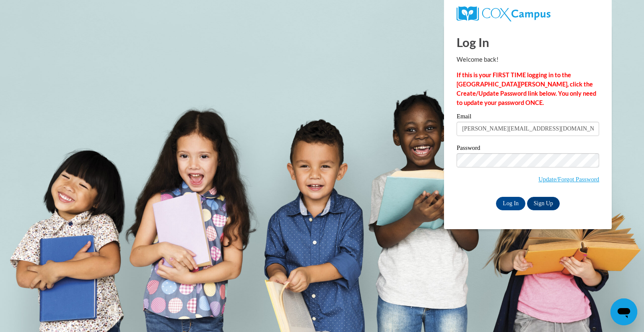  What do you see at coordinates (504, 14) in the screenshot?
I see `img: COX Campus` at bounding box center [504, 14].